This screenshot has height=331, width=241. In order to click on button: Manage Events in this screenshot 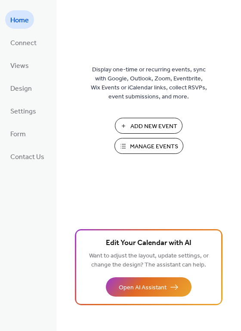, I will do `click(149, 146)`.